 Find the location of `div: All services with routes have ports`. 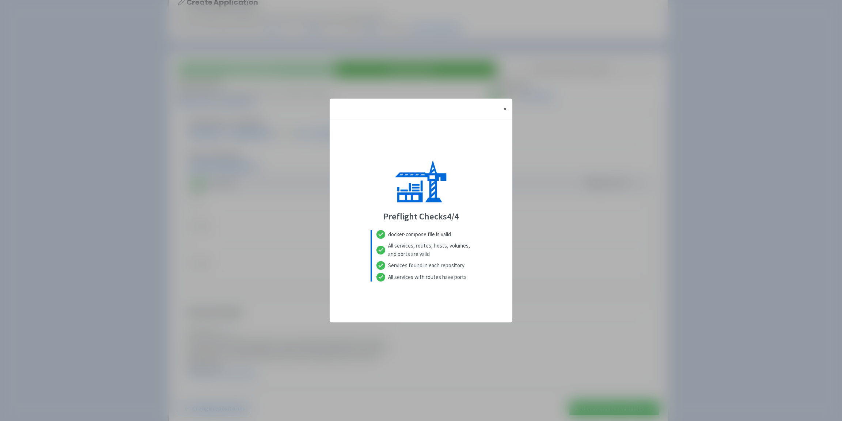

div: All services with routes have ports is located at coordinates (421, 277).